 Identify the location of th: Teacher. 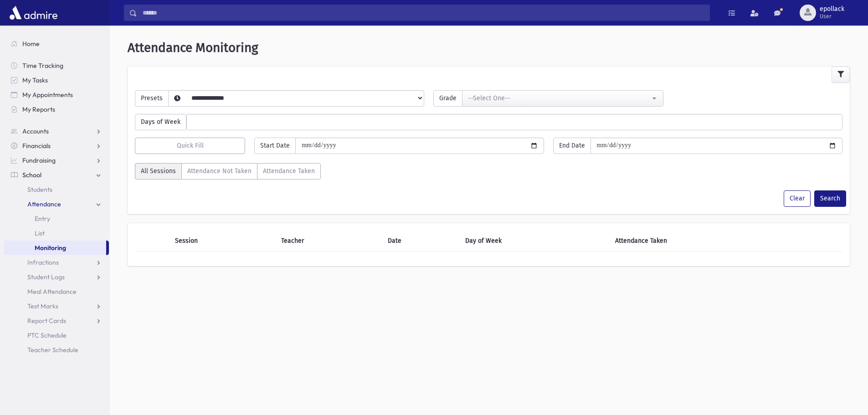
(329, 241).